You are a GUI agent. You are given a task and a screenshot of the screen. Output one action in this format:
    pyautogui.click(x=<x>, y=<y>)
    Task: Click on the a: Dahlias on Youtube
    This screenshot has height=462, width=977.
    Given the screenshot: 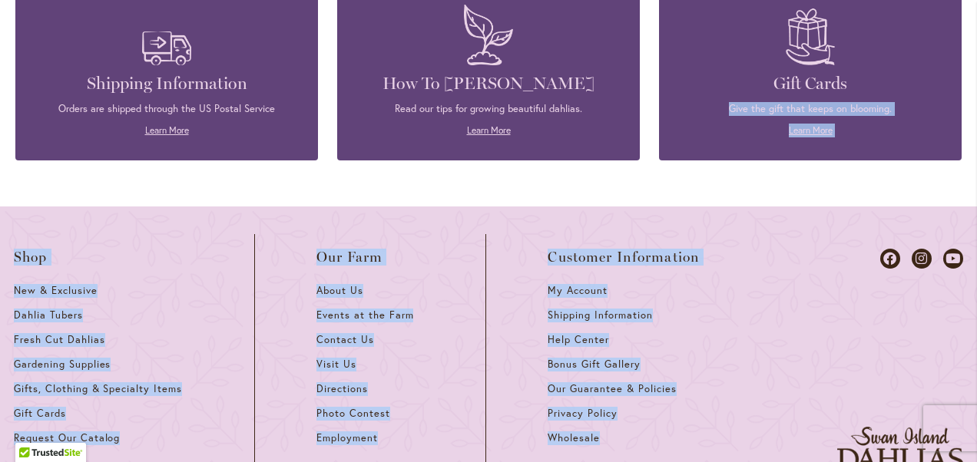 What is the action you would take?
    pyautogui.click(x=953, y=259)
    